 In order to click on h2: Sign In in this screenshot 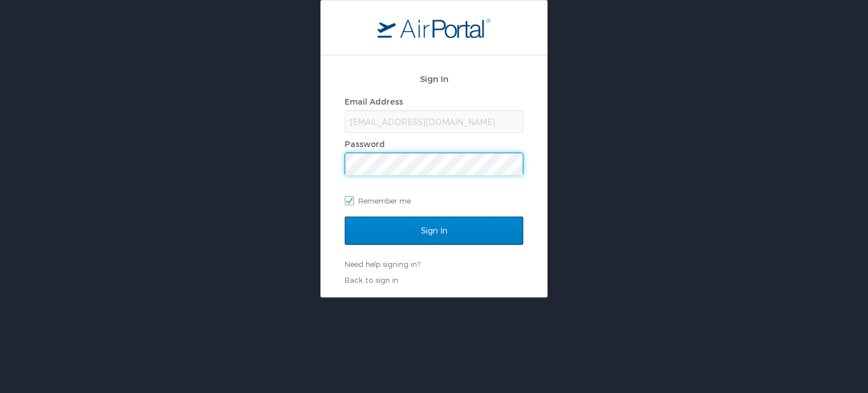, I will do `click(434, 79)`.